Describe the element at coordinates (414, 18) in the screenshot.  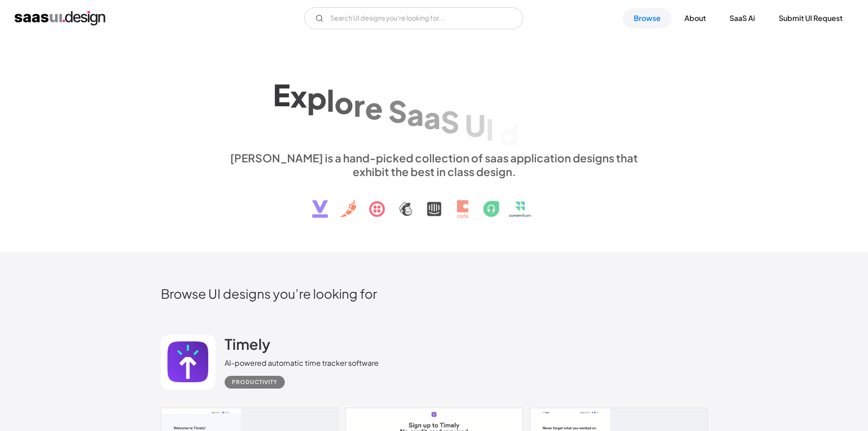
I see `form: Email Form` at that location.